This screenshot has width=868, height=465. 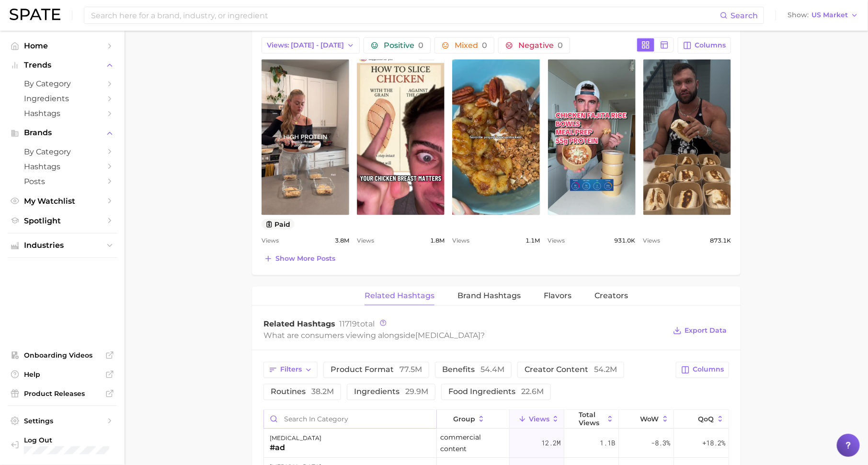 I want to click on span: Posts, so click(x=62, y=182).